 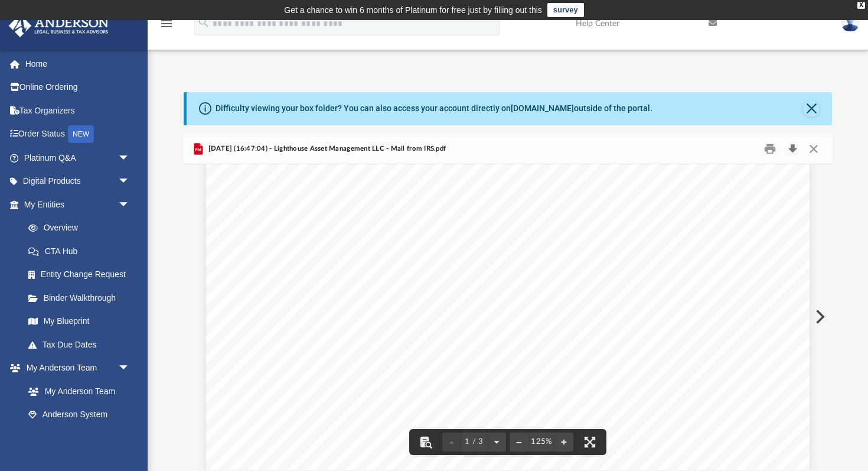 I want to click on button: Enter fullscreen, so click(x=590, y=442).